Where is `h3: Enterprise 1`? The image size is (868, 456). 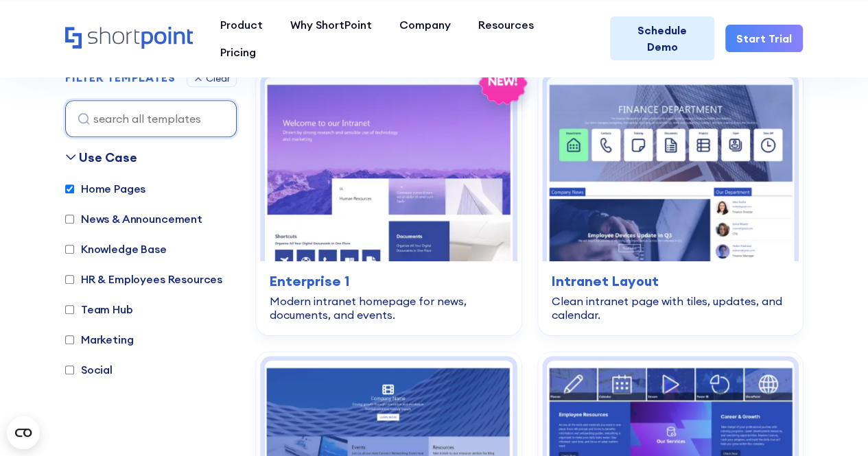
h3: Enterprise 1 is located at coordinates (389, 281).